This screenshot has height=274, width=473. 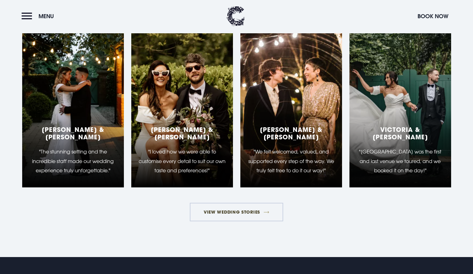 I want to click on button: Menu, so click(x=39, y=16).